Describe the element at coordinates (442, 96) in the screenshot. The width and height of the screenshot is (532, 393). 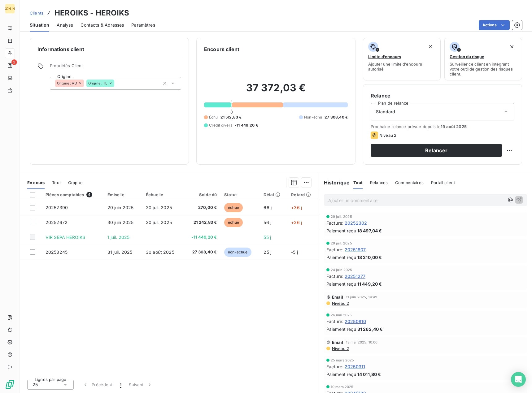
I see `h6: Relance` at that location.